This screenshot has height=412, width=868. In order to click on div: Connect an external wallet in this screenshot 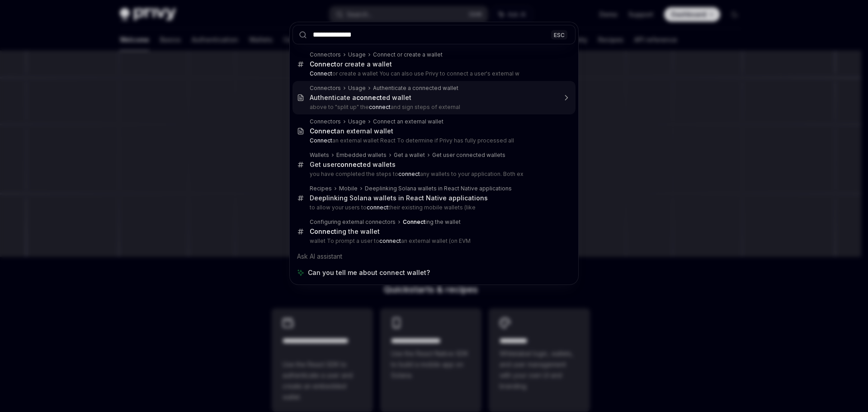, I will do `click(408, 122)`.